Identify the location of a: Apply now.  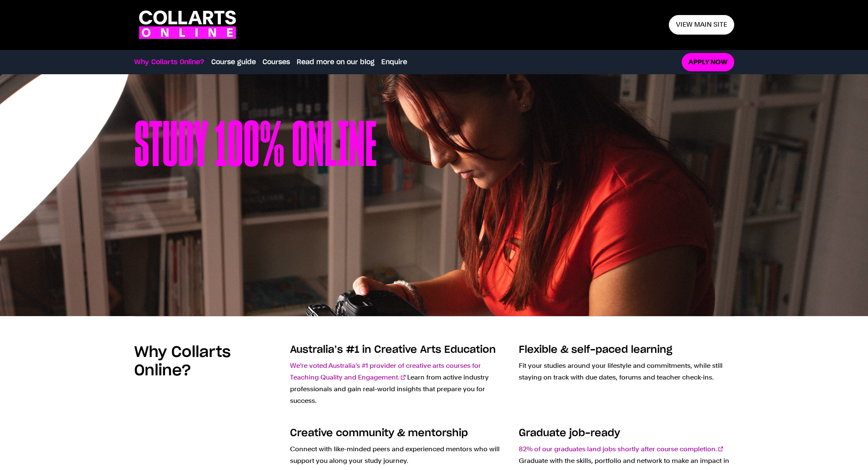
(708, 63).